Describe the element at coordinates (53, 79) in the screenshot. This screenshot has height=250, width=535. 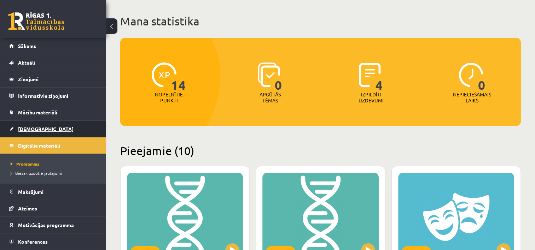
I see `a: Ziņojumi` at that location.